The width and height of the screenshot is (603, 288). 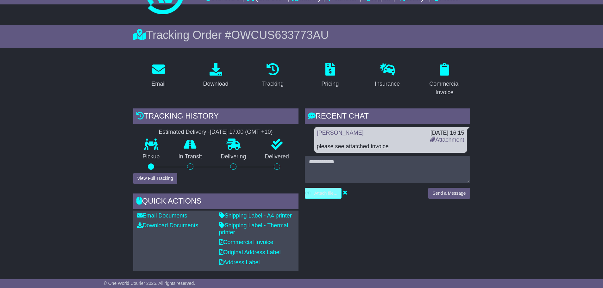 What do you see at coordinates (280, 35) in the screenshot?
I see `span: OWCUS633773AU` at bounding box center [280, 35].